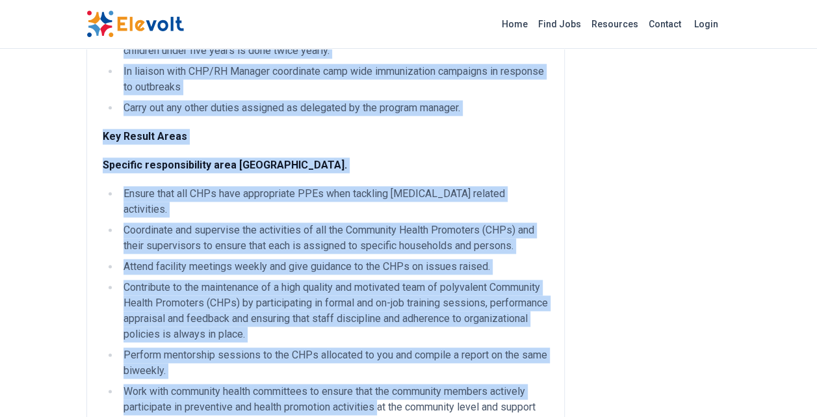  I want to click on li: Contribute to the maintenance of a high quality and motivated team of polyvalent Community Health..., so click(334, 311).